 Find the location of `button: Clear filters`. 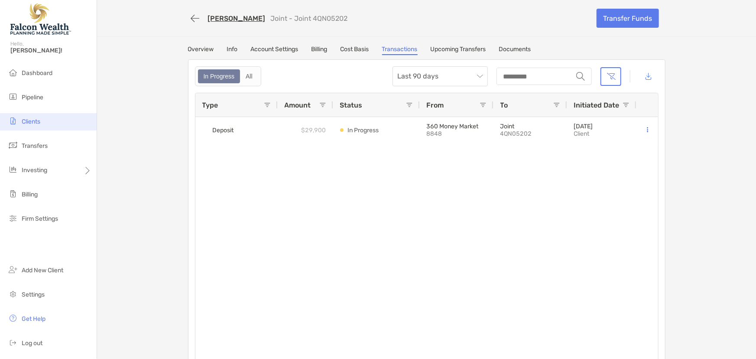

button: Clear filters is located at coordinates (611, 76).